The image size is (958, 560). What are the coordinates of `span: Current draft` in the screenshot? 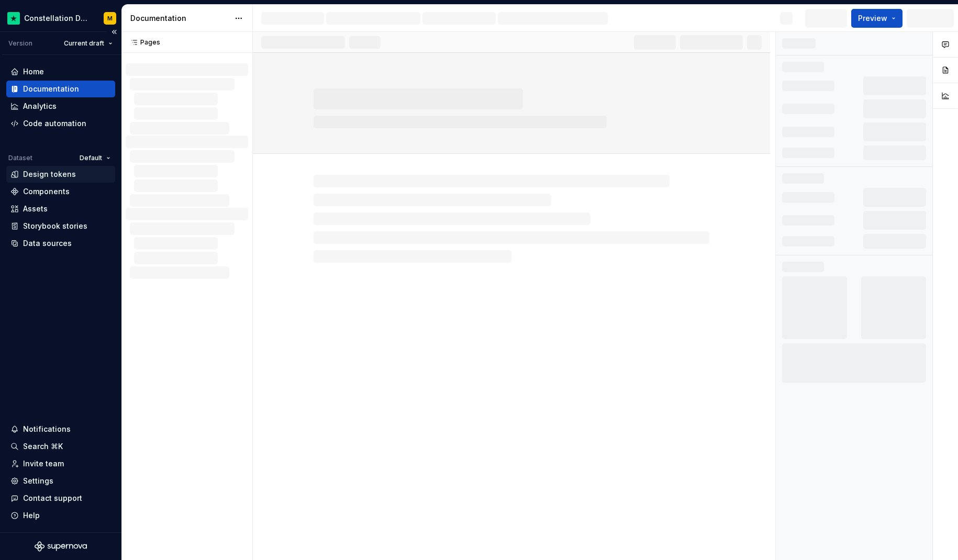 It's located at (84, 44).